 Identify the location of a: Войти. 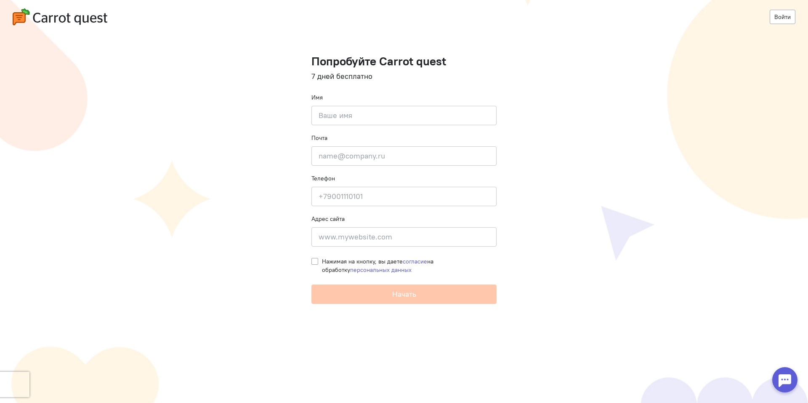
(783, 17).